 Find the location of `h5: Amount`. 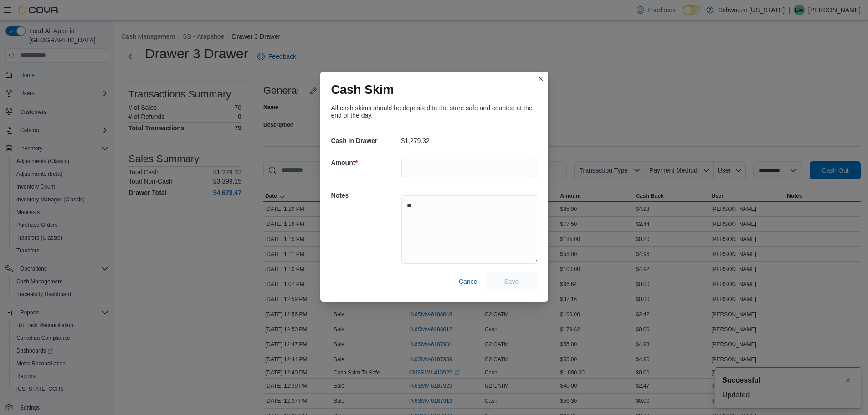

h5: Amount is located at coordinates (366, 163).